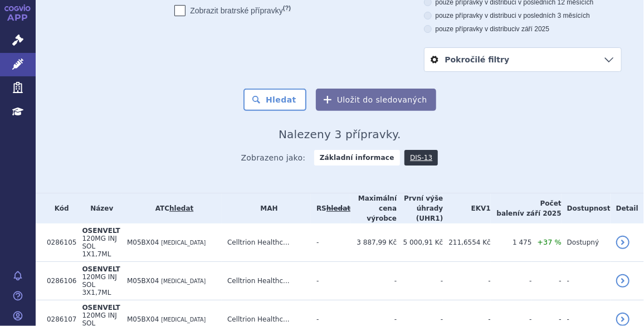  I want to click on a: Pokročilé filtry, so click(522, 60).